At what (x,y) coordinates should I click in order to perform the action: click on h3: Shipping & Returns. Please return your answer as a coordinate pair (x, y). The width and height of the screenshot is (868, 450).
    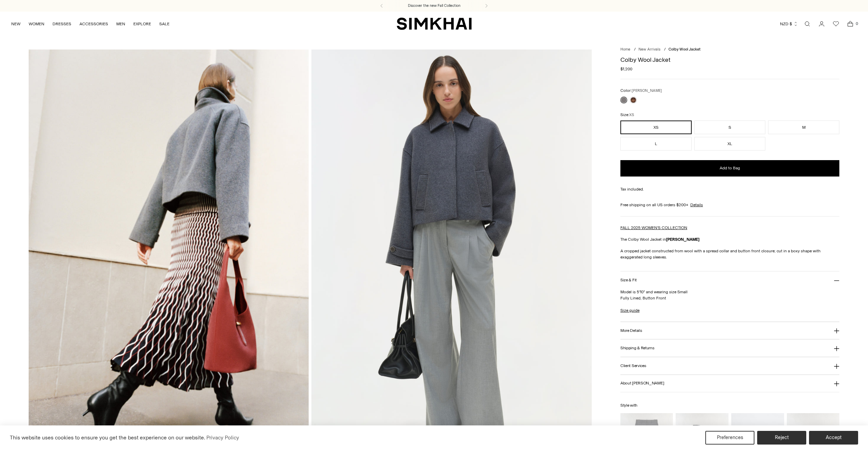
    Looking at the image, I should click on (637, 348).